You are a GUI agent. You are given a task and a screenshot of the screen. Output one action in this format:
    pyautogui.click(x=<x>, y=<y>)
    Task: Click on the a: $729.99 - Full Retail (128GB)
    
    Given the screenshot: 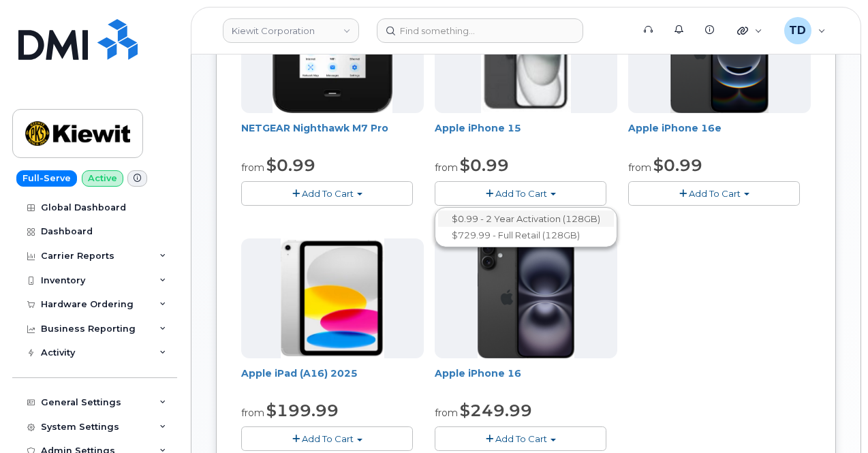 What is the action you would take?
    pyautogui.click(x=526, y=235)
    